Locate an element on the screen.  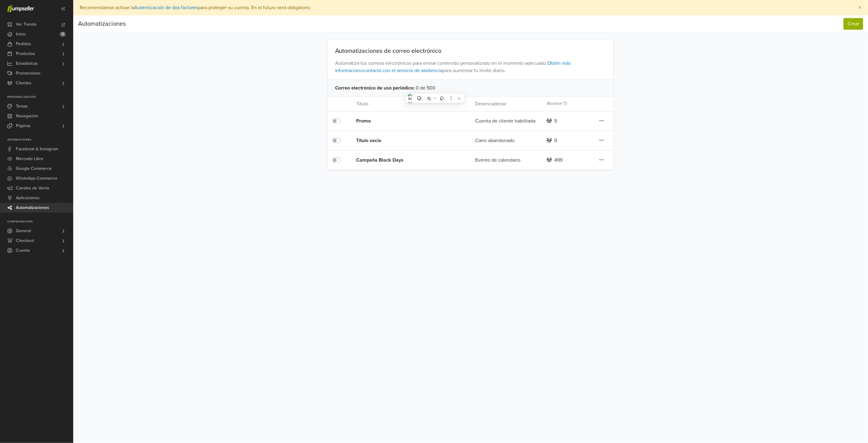
span: Google Commerce is located at coordinates (34, 169).